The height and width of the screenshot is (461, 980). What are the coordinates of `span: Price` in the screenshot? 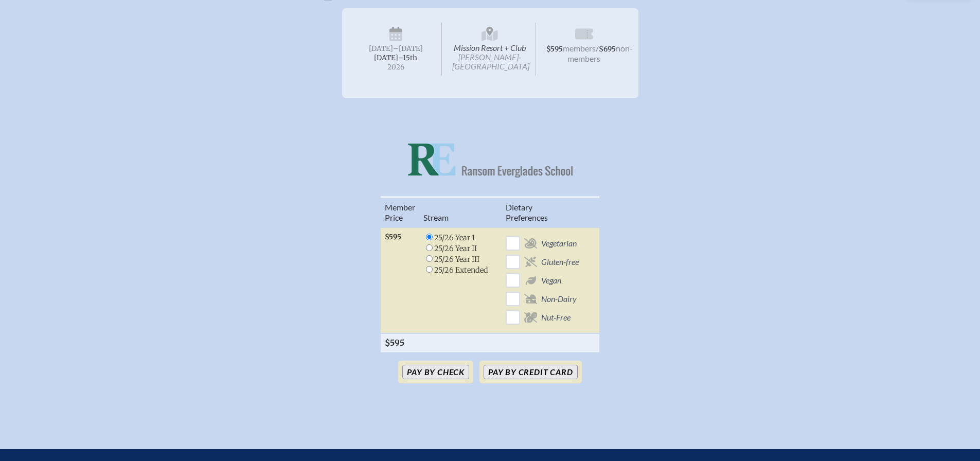 It's located at (393, 217).